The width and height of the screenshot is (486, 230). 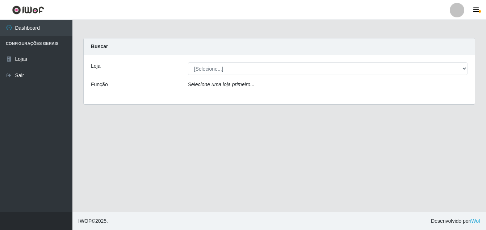 I want to click on a: iWof, so click(x=475, y=221).